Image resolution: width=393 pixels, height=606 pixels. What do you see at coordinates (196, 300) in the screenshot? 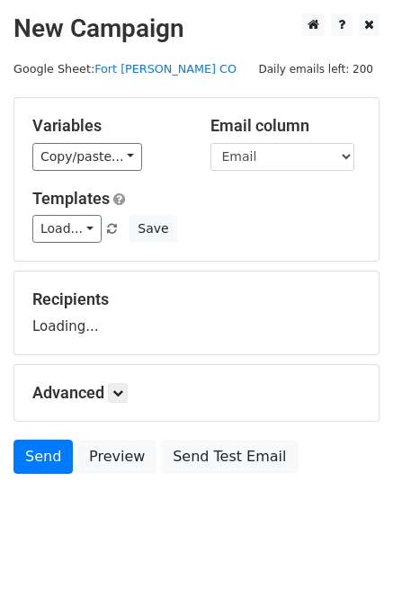
I see `h5: Recipients` at bounding box center [196, 300].